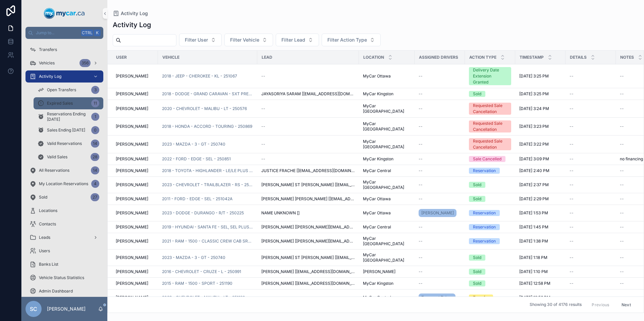 The height and width of the screenshot is (321, 644). I want to click on span: Ctrl, so click(87, 33).